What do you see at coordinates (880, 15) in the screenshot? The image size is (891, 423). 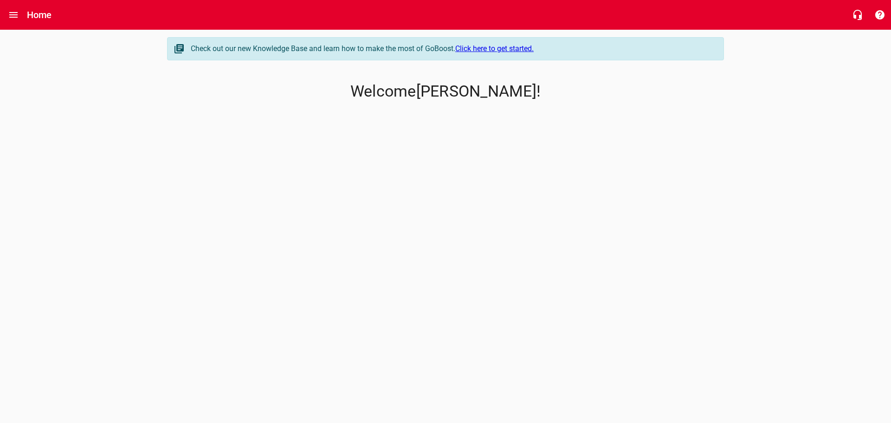 I see `button: Support Portal` at bounding box center [880, 15].